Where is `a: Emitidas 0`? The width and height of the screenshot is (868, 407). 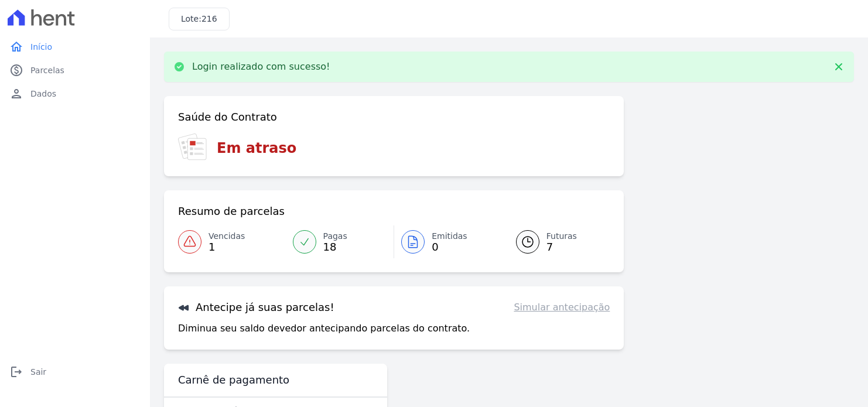
a: Emitidas 0 is located at coordinates (448, 242).